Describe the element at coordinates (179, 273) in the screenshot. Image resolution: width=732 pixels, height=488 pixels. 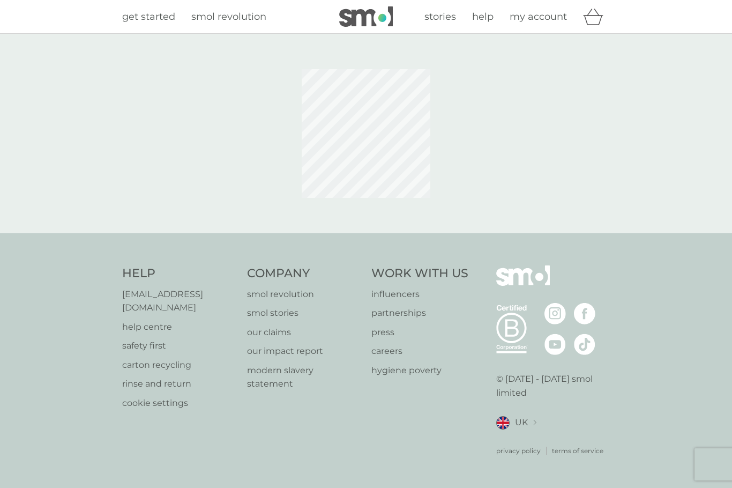
I see `h4: Help` at that location.